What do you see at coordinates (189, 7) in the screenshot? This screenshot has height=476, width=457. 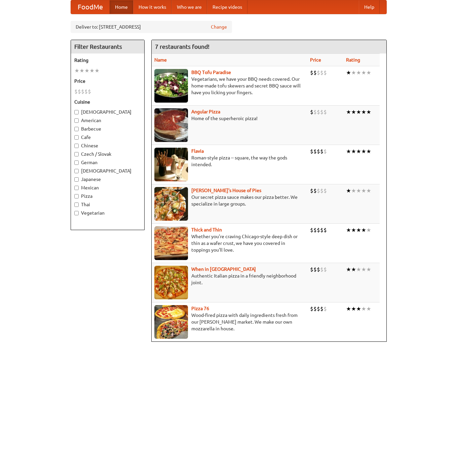 I see `a: Who we are` at bounding box center [189, 7].